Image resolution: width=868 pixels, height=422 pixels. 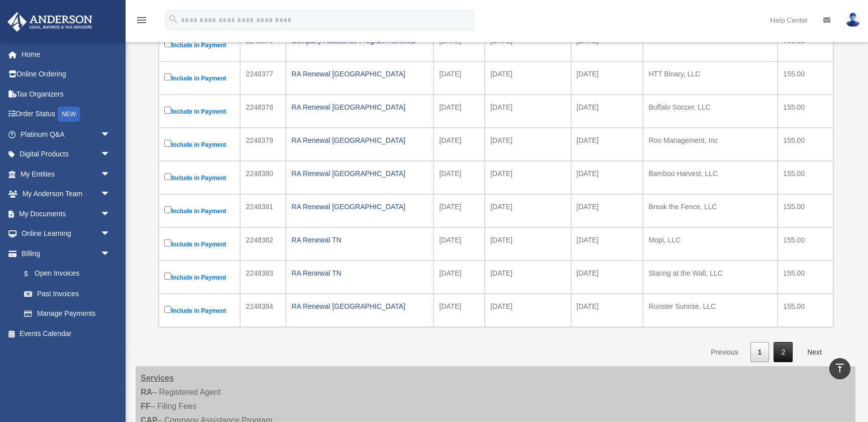 What do you see at coordinates (263, 145) in the screenshot?
I see `td: 2248379` at bounding box center [263, 145].